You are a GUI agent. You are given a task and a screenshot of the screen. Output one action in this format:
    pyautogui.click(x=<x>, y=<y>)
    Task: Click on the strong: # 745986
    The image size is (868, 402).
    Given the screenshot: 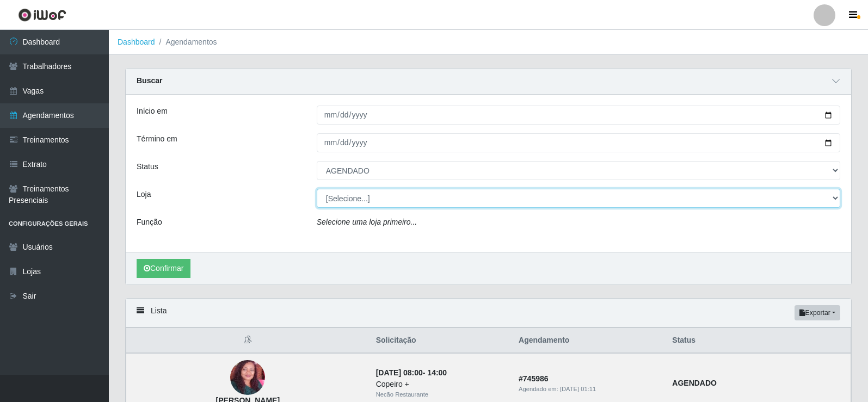 What is the action you would take?
    pyautogui.click(x=533, y=379)
    